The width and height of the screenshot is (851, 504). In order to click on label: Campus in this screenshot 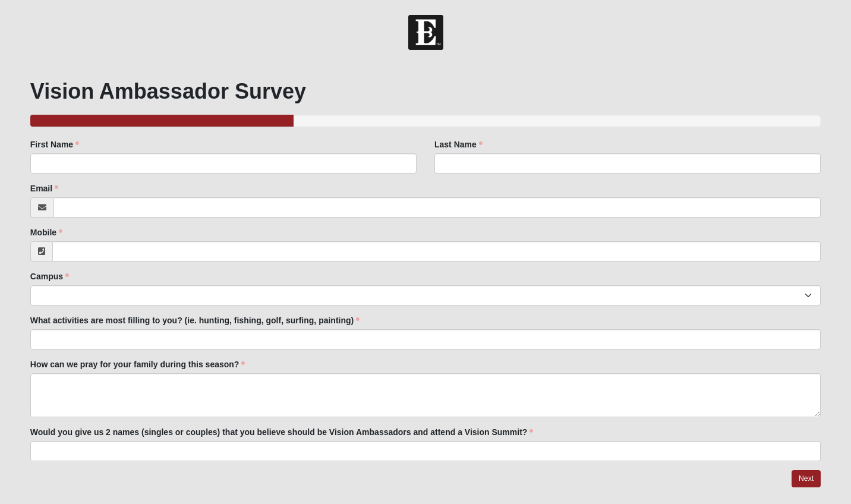, I will do `click(50, 276)`.